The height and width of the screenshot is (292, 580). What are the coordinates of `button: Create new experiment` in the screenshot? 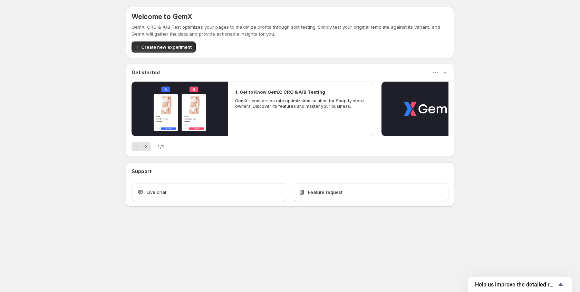 It's located at (164, 47).